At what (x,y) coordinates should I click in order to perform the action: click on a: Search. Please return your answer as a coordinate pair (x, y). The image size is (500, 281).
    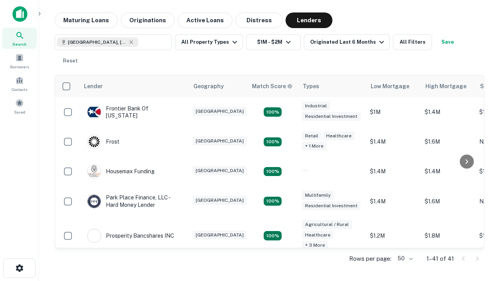
    Looking at the image, I should click on (20, 38).